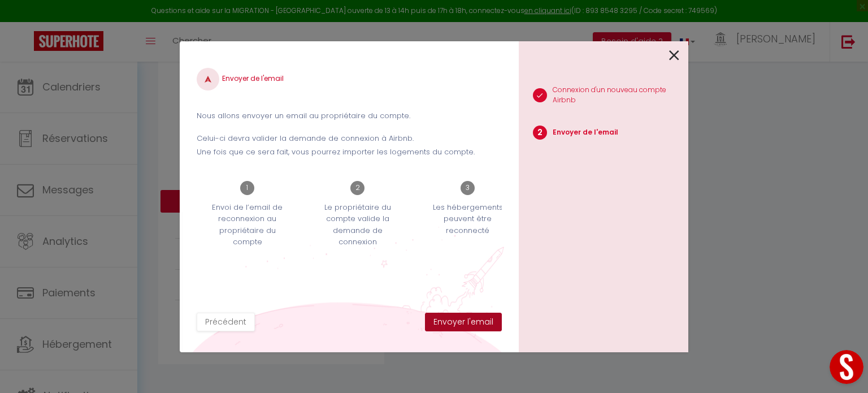  I want to click on p: Celui-ci devra valider la demande de connexion à Airbnb., so click(350, 139).